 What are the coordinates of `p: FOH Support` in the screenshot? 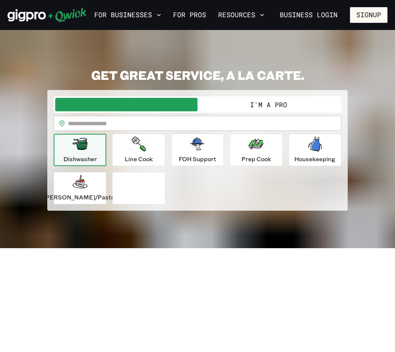 It's located at (197, 159).